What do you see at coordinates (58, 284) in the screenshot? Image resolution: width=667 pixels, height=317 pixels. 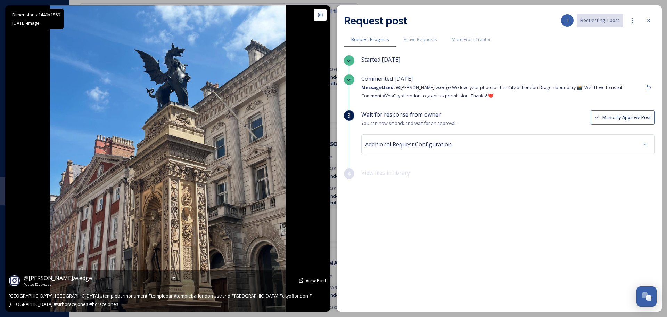 I see `span: Posted 10 days ago` at bounding box center [58, 284].